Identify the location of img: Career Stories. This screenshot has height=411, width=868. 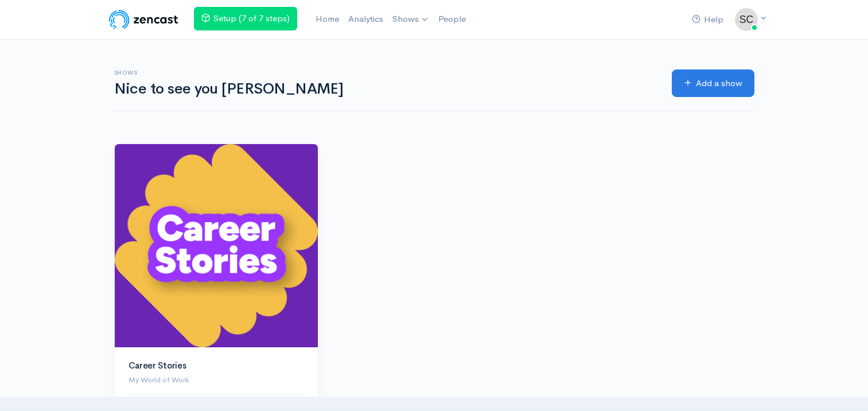
(216, 245).